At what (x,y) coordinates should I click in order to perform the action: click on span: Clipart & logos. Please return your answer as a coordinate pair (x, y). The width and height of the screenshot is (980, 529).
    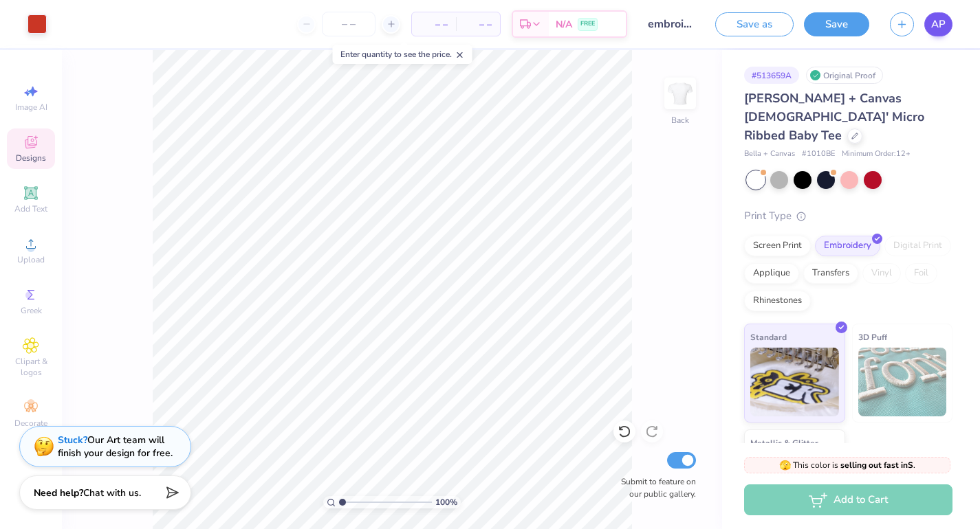
    Looking at the image, I should click on (31, 367).